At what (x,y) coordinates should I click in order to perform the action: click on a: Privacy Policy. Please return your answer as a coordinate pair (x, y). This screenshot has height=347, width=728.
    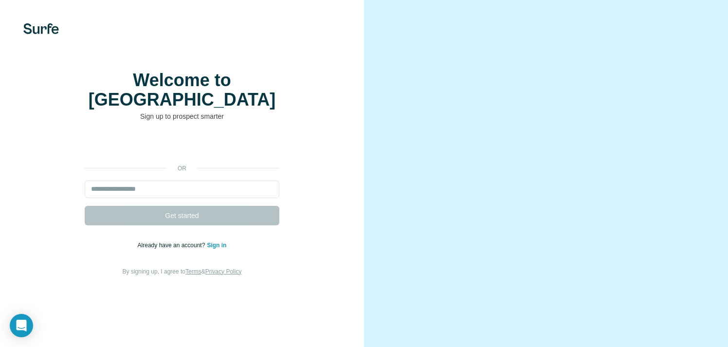
    Looking at the image, I should click on (223, 272).